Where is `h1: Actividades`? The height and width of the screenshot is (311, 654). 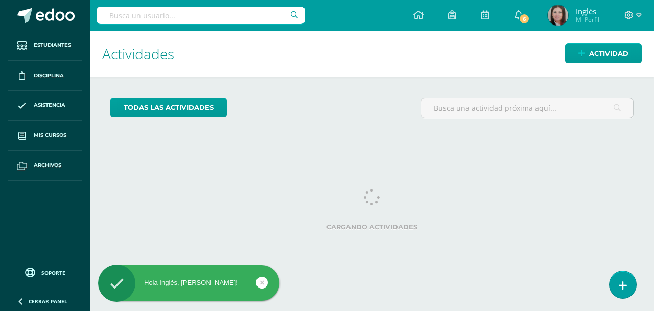 h1: Actividades is located at coordinates (372, 54).